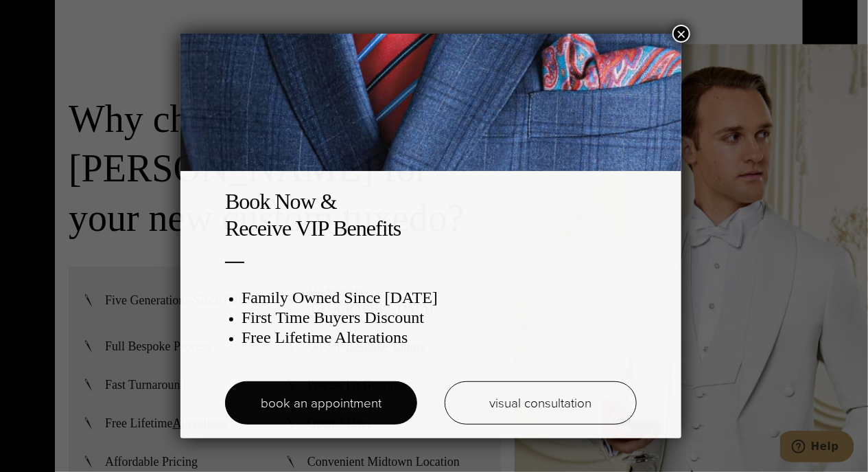  Describe the element at coordinates (440, 338) in the screenshot. I see `h3: Free Lifetime Alterations` at that location.